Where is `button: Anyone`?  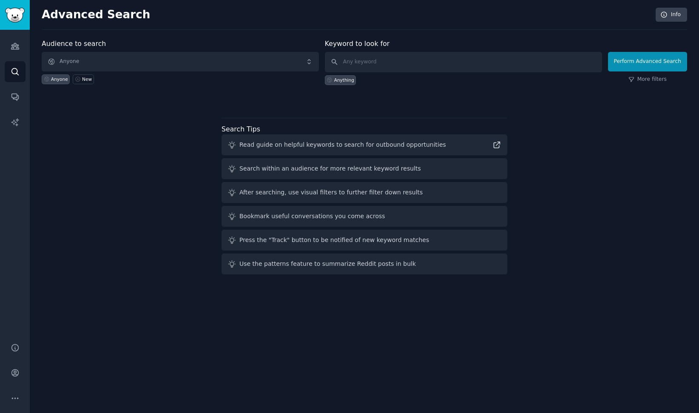
button: Anyone is located at coordinates (180, 62).